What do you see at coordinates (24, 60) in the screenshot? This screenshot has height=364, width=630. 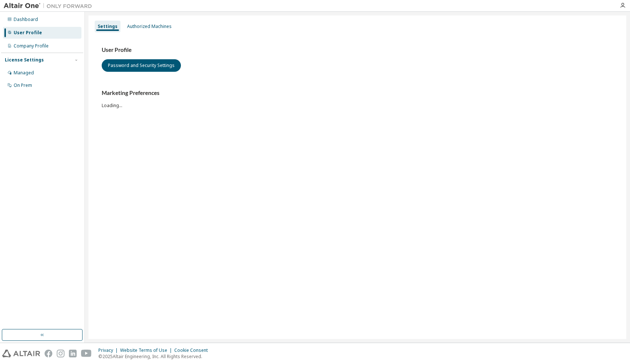 I see `div: License Settings` at bounding box center [24, 60].